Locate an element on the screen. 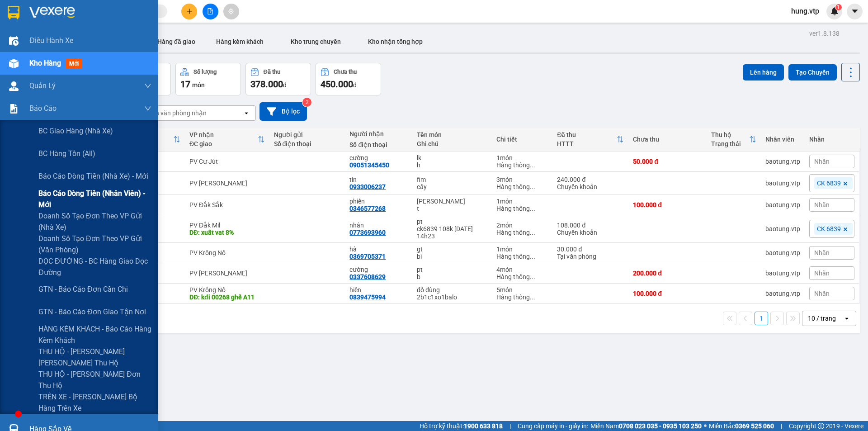 Image resolution: width=868 pixels, height=431 pixels. span: Báo cáo dòng tiền (nhà xe) - mới is located at coordinates (93, 176).